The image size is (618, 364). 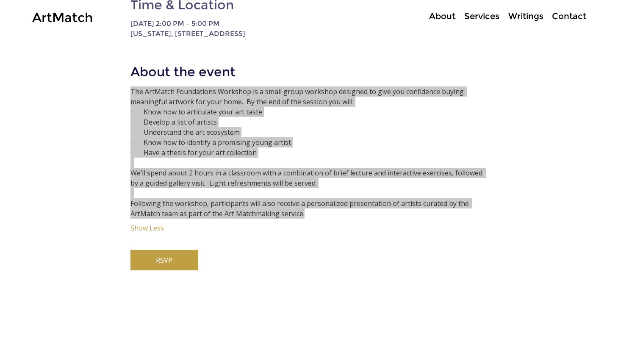 What do you see at coordinates (211, 142) in the screenshot?
I see `span: · Know how to identify a promising young artist` at bounding box center [211, 142].